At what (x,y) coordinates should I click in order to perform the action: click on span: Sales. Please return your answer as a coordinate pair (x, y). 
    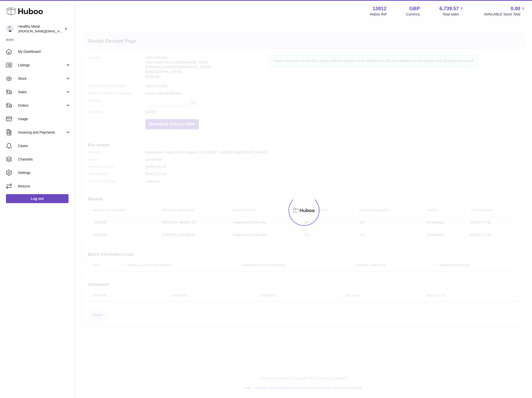
    Looking at the image, I should click on (42, 92).